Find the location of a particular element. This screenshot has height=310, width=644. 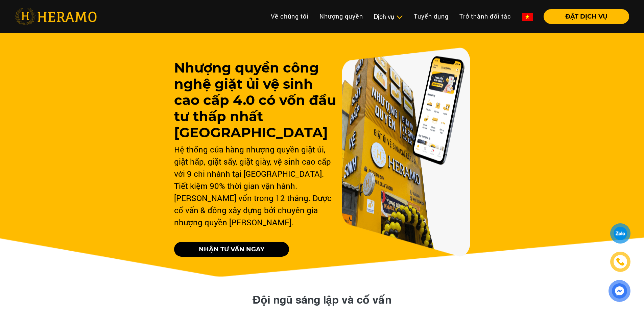

a: Về chúng tôi is located at coordinates (290, 16).